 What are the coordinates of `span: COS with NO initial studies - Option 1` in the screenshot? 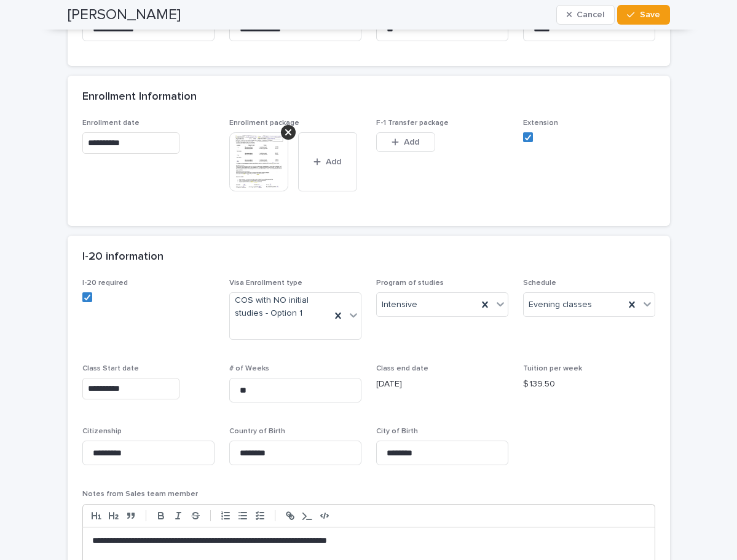 It's located at (280, 307).